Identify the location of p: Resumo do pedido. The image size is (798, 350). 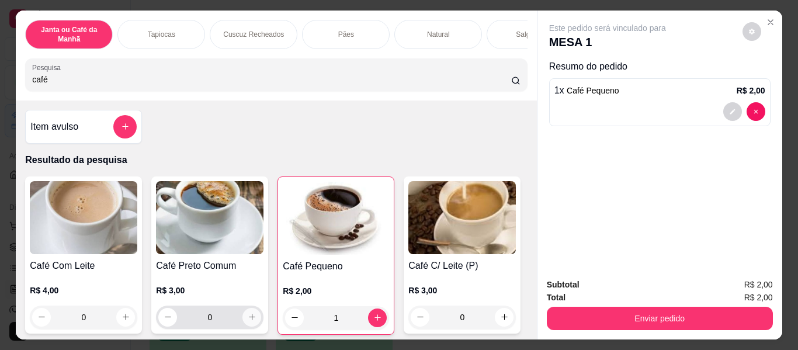
(660, 67).